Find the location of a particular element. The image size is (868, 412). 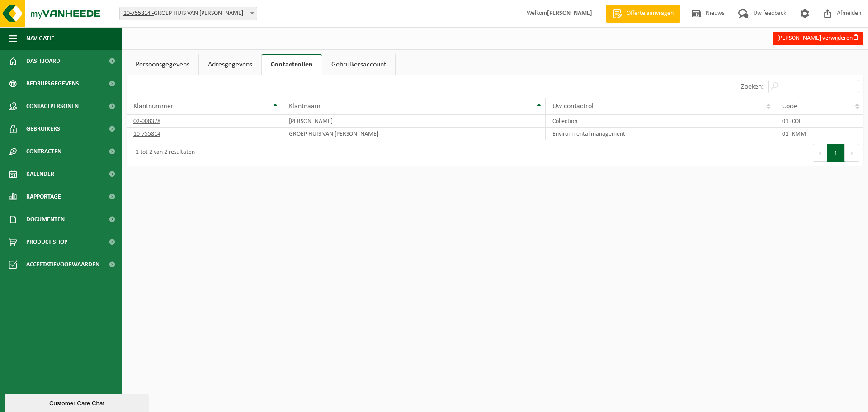

a: Adresgegevens is located at coordinates (230, 65).